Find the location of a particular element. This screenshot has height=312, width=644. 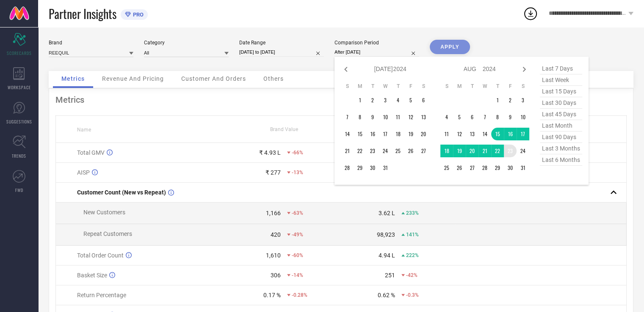

span: last 15 days is located at coordinates (561, 92).